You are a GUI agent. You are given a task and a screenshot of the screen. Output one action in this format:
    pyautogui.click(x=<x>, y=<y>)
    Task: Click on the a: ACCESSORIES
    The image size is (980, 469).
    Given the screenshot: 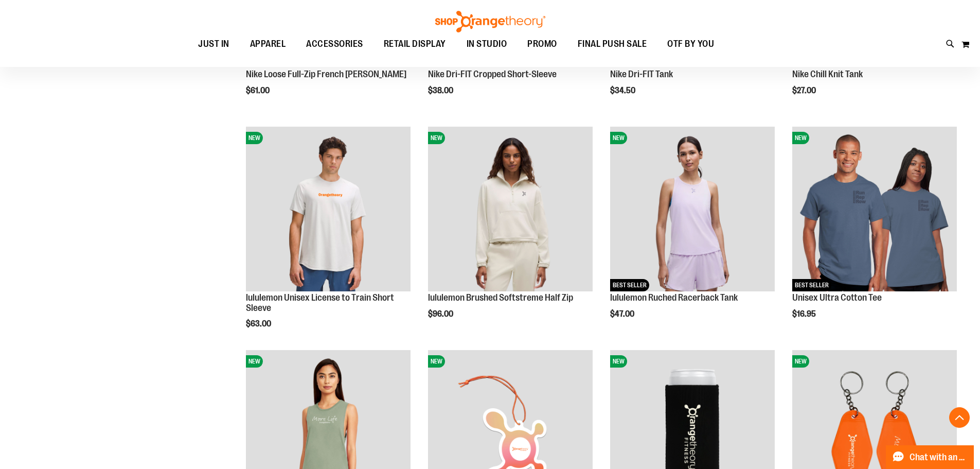 What is the action you would take?
    pyautogui.click(x=335, y=44)
    